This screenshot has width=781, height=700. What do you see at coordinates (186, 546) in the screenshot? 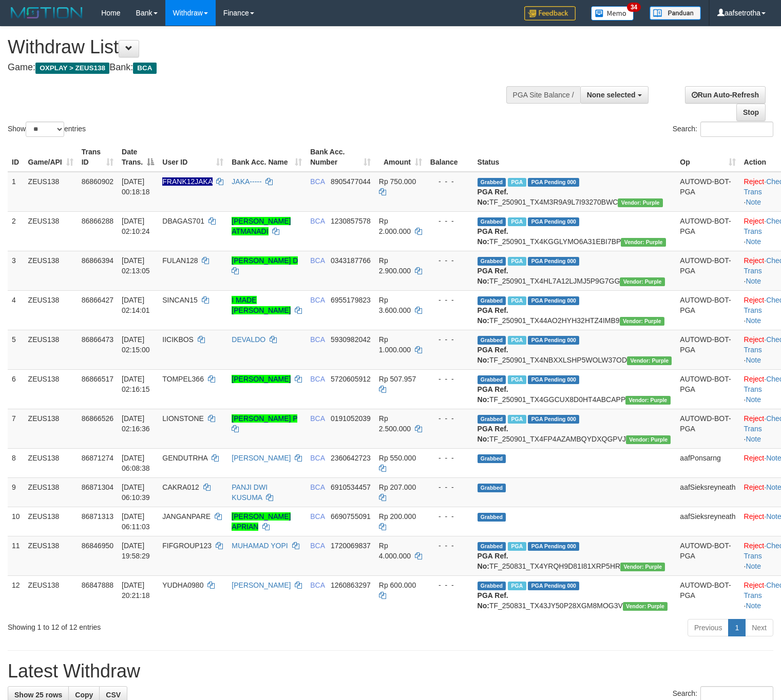
I see `span: FIFGROUP123` at bounding box center [186, 546].